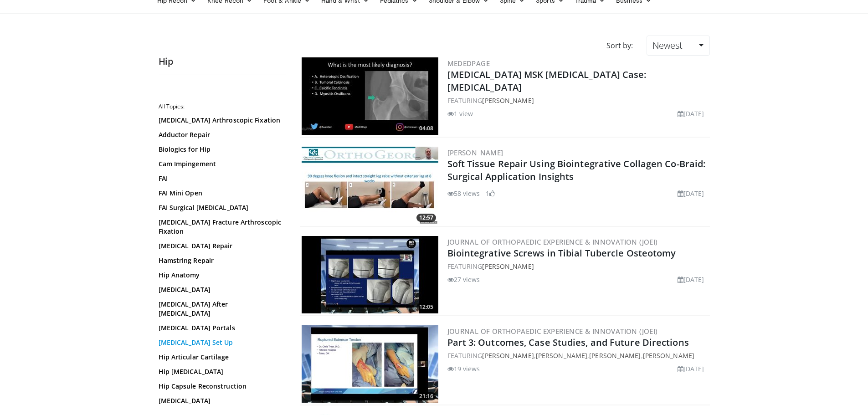 The width and height of the screenshot is (868, 415). What do you see at coordinates (562, 253) in the screenshot?
I see `a: Biointegrative Screws in Tibial Tubercle Osteotomy` at bounding box center [562, 253].